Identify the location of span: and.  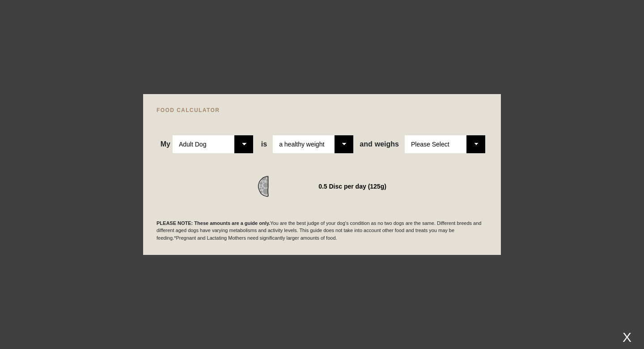
(367, 144).